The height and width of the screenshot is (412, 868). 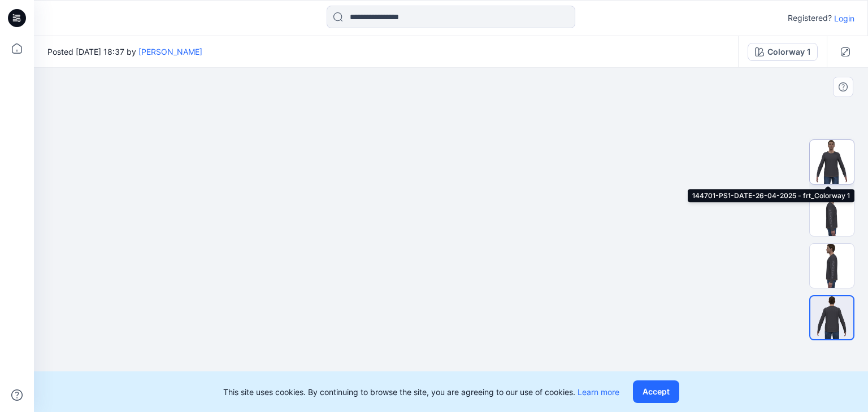 I want to click on img: 144701-PS1-DATE-26-04-2025 - Copy_Colorway 1_Back, so click(x=831, y=318).